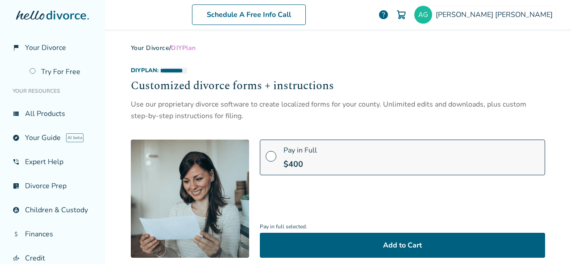 The image size is (571, 264). I want to click on span: Pay in full selected., so click(402, 227).